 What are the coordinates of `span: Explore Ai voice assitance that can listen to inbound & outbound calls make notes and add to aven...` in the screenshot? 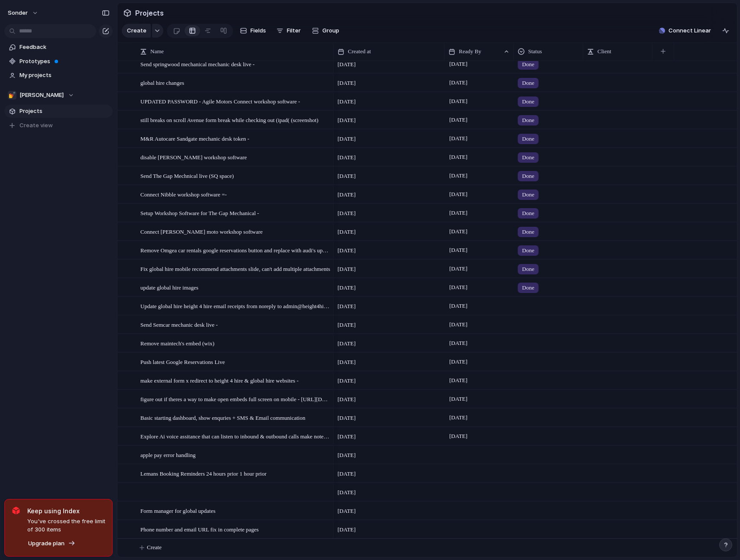 It's located at (235, 435).